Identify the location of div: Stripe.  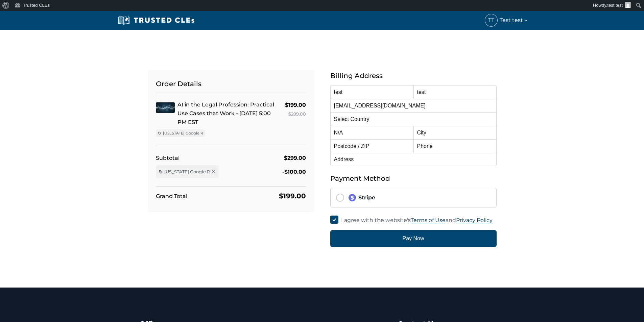
(419, 198).